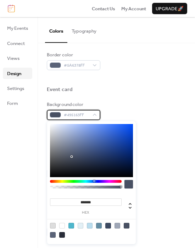 This screenshot has height=248, width=195. What do you see at coordinates (56, 30) in the screenshot?
I see `button: Colors` at bounding box center [56, 30].